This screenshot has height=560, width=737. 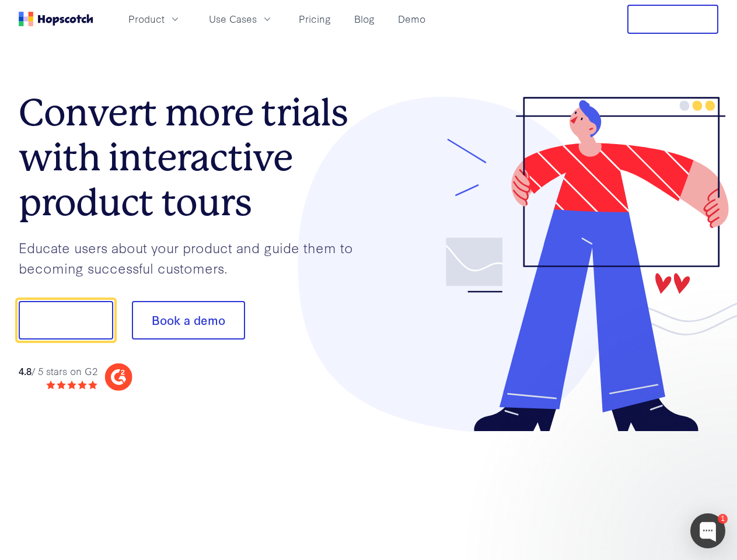 What do you see at coordinates (56, 19) in the screenshot?
I see `a: Home` at bounding box center [56, 19].